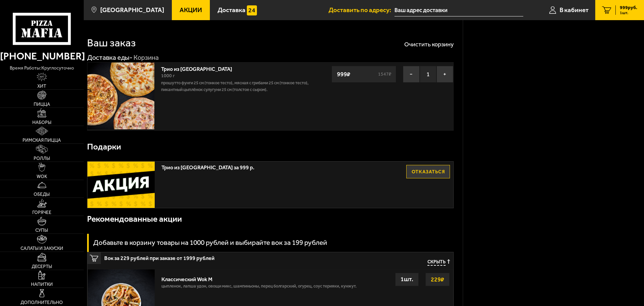 This screenshot has width=644, height=306. Describe the element at coordinates (628, 7) in the screenshot. I see `span: 999 руб.` at that location.